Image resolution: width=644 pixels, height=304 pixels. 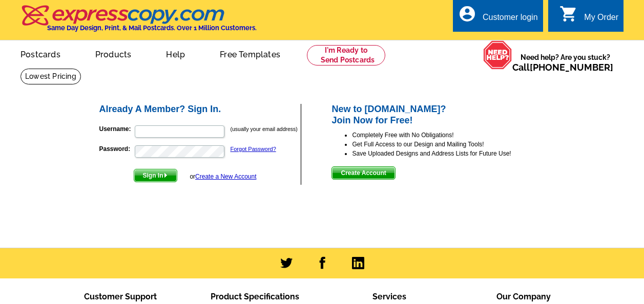 I want to click on label: Username:, so click(x=116, y=129).